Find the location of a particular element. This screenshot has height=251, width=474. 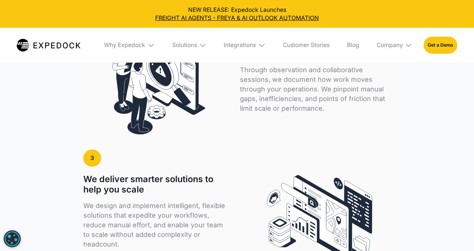

a: FREIGHT AI AGENTS - FREYA & AI OUTLOOK AUTOMATION is located at coordinates (237, 18).